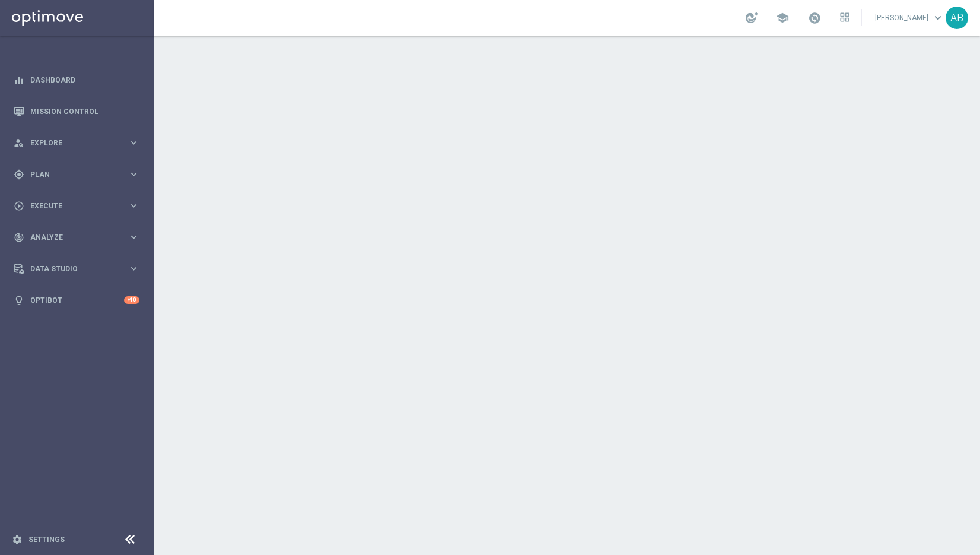  What do you see at coordinates (85, 79) in the screenshot?
I see `a: Dashboard` at bounding box center [85, 79].